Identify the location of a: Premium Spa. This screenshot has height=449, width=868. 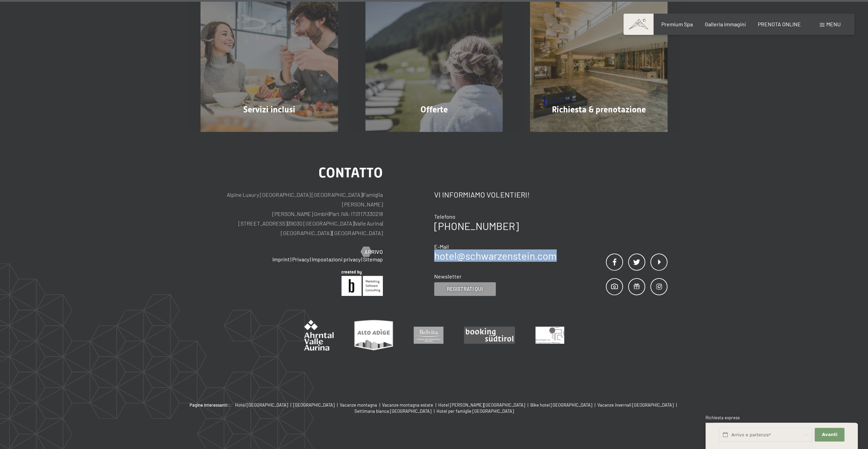
(676, 24).